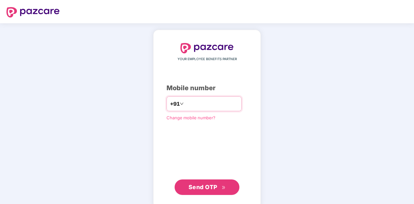  Describe the element at coordinates (191, 118) in the screenshot. I see `a: Change mobile number?` at that location.